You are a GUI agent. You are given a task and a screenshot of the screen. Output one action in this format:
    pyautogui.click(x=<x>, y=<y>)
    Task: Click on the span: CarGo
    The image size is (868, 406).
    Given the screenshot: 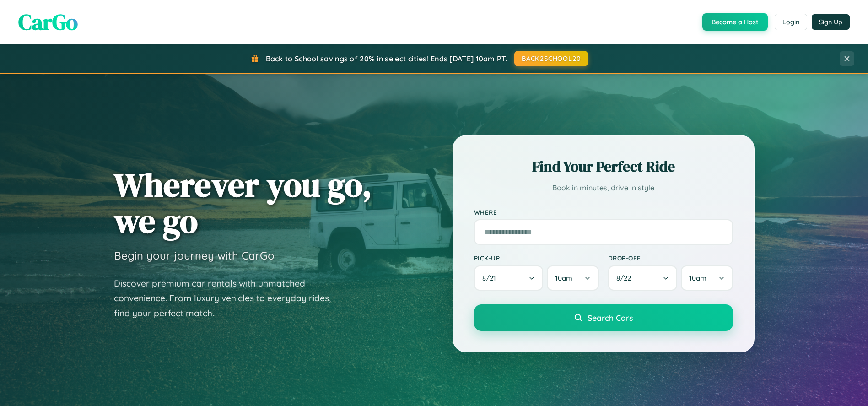 What is the action you would take?
    pyautogui.click(x=48, y=22)
    